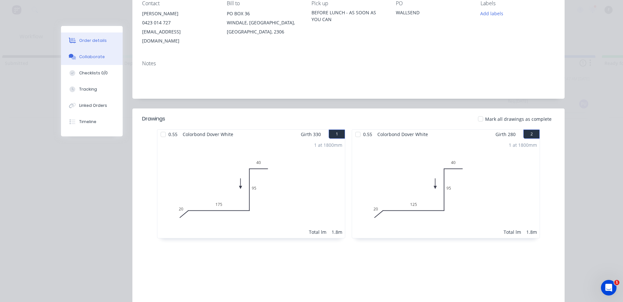 The height and width of the screenshot is (302, 623). What do you see at coordinates (348, 3) in the screenshot?
I see `div: Pick up` at bounding box center [348, 3].